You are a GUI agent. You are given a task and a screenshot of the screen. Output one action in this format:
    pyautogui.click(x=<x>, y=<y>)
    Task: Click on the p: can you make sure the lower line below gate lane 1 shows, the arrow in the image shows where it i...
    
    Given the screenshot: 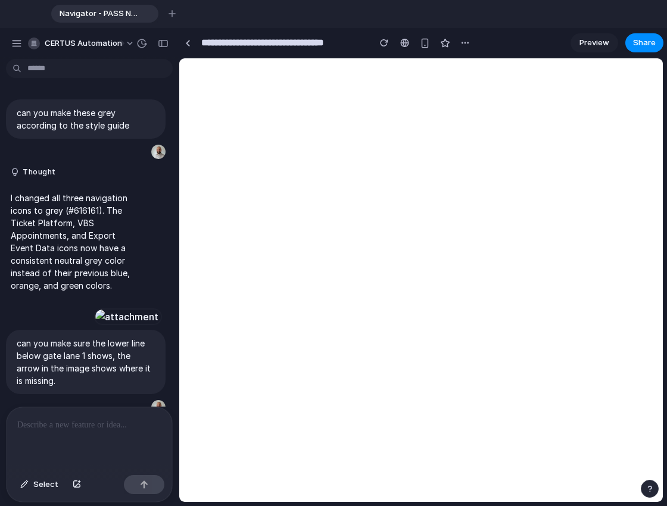 What is the action you would take?
    pyautogui.click(x=86, y=362)
    